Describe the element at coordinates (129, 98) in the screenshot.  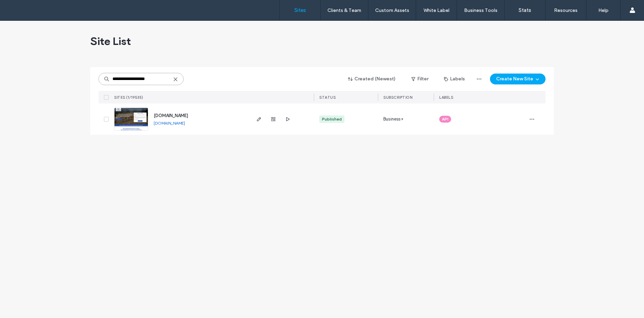
I see `span: SITES (1/19535)` at that location.